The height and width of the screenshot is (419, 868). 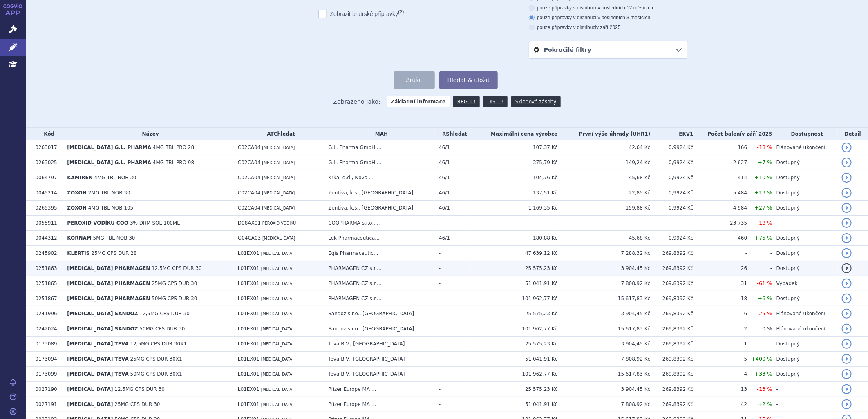 What do you see at coordinates (452, 178) in the screenshot?
I see `td: 46/1` at bounding box center [452, 178].